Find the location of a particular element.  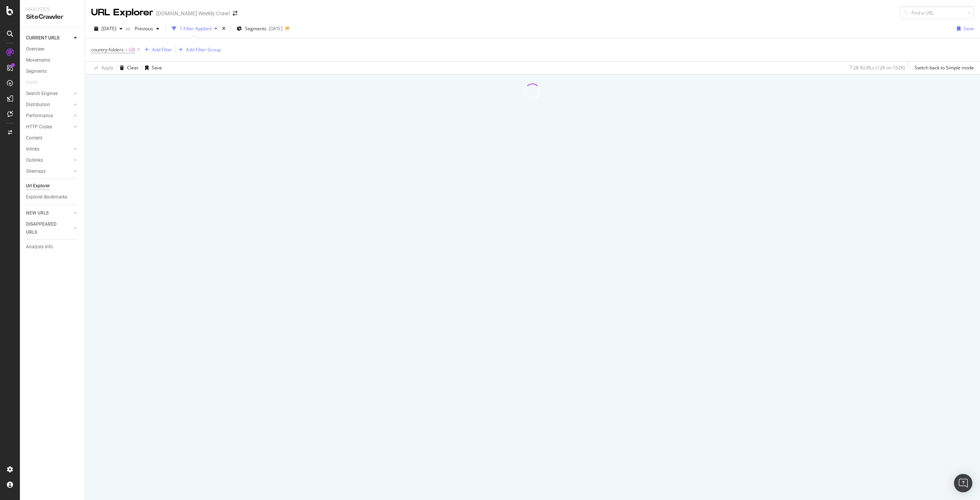

div: Content is located at coordinates (34, 138).